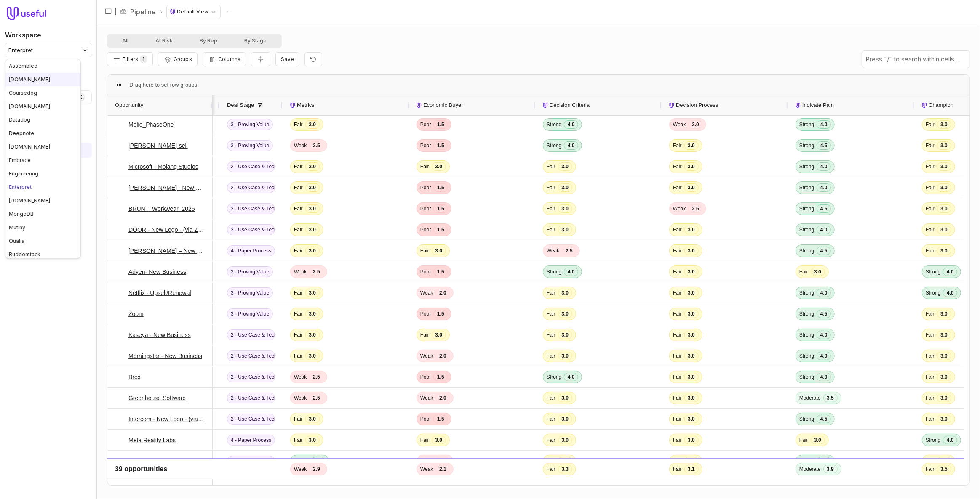 This screenshot has width=980, height=499. I want to click on span: Rudderstack, so click(25, 254).